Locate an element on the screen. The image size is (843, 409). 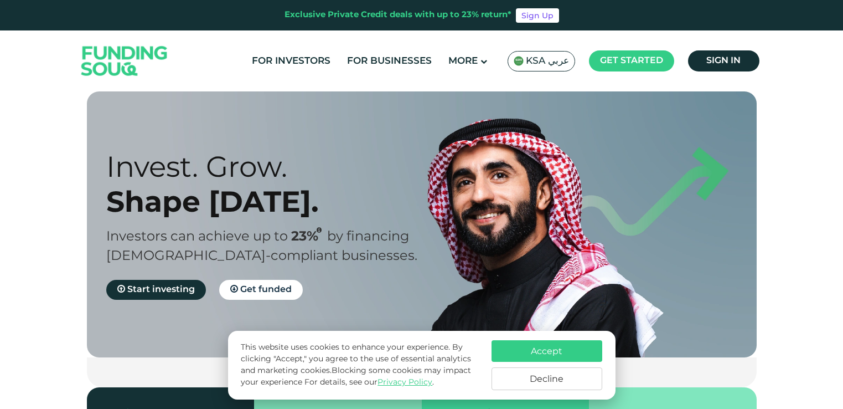
span: Start investing is located at coordinates (161, 289).